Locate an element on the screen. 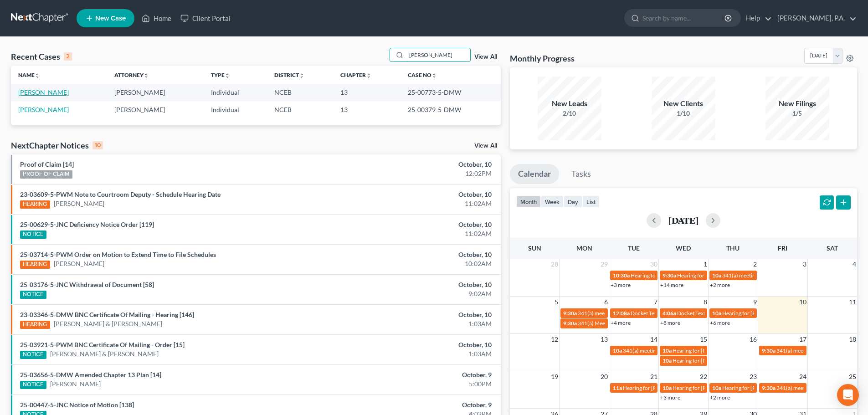  a: 25-03714-5-PWM Order on Motion to Extend Time to File Schedules is located at coordinates (118, 254).